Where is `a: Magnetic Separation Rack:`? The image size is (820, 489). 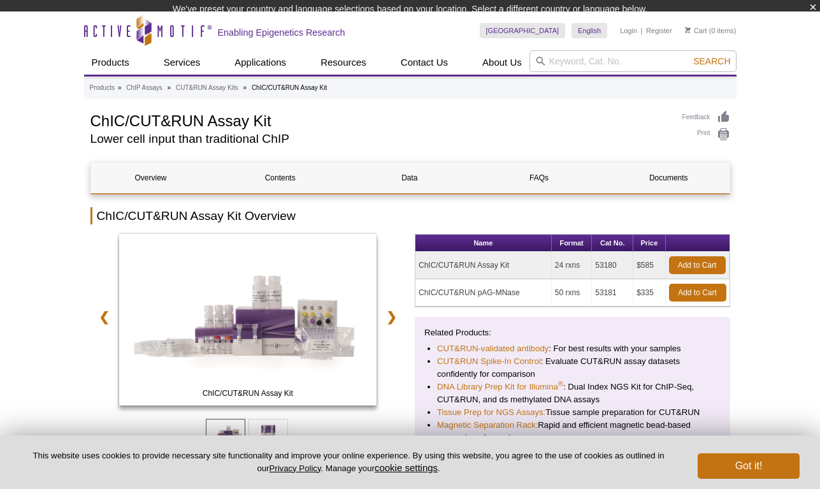
a: Magnetic Separation Rack: is located at coordinates (487, 425).